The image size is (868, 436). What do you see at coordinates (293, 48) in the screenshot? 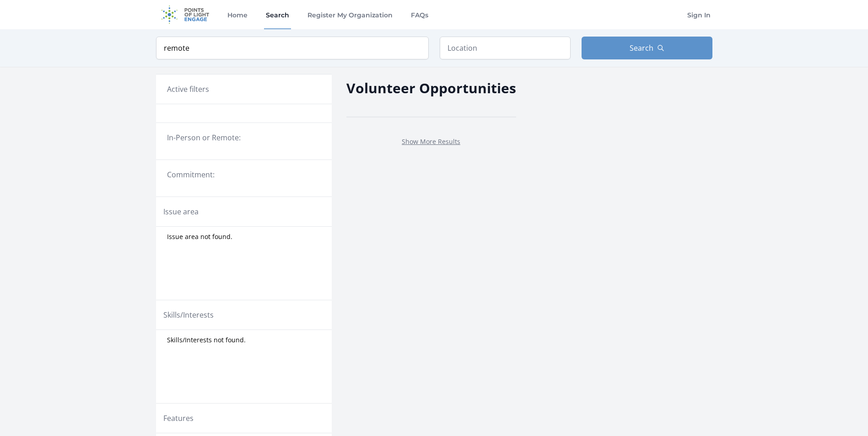
I see `input: Keyword` at bounding box center [293, 48].